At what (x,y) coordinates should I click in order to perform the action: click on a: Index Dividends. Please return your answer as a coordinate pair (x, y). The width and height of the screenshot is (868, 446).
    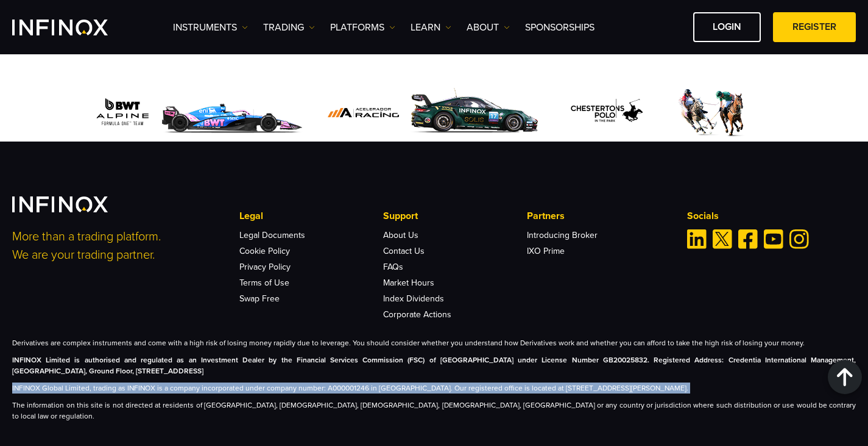
    Looking at the image, I should click on (414, 298).